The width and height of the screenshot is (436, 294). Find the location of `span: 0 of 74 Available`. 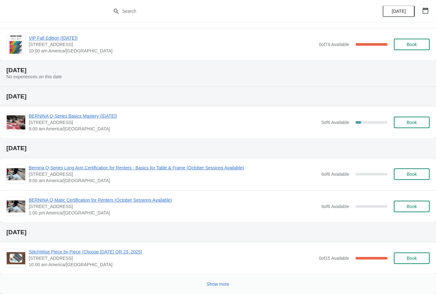

span: 0 of 74 Available is located at coordinates (334, 44).